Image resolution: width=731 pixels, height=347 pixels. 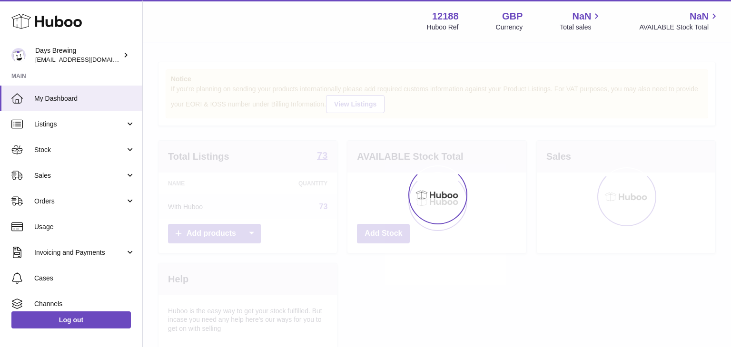 I want to click on span: My Dashboard, so click(x=85, y=99).